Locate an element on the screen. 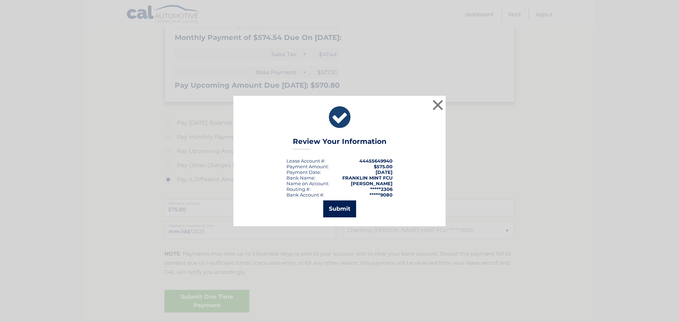 Image resolution: width=679 pixels, height=322 pixels. span: Payment Date is located at coordinates (303, 172).